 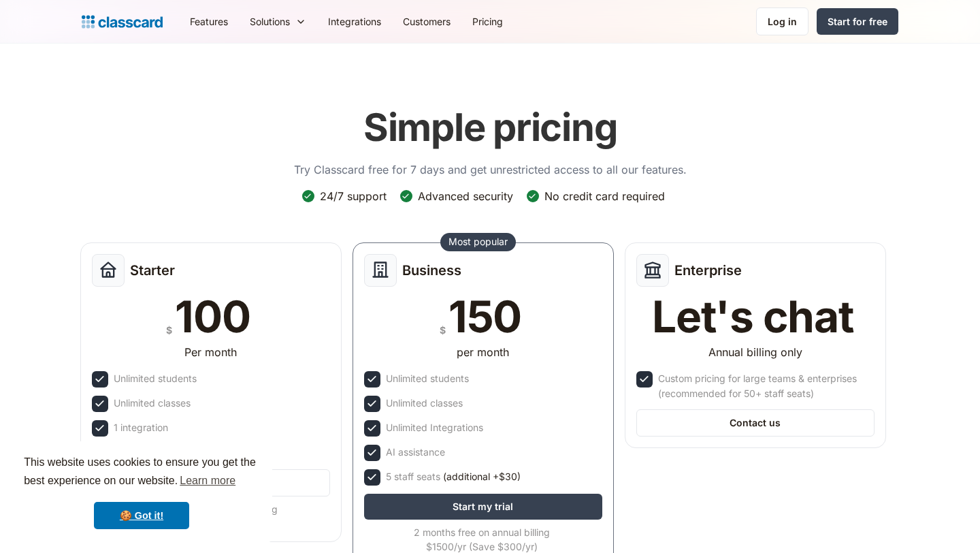 What do you see at coordinates (782, 21) in the screenshot?
I see `a: Log in` at bounding box center [782, 21].